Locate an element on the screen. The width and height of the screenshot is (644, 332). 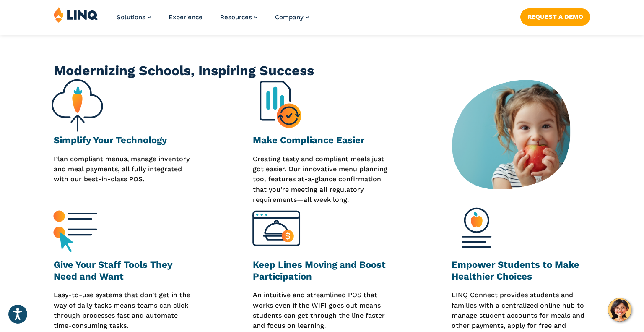
a: Company is located at coordinates (292, 17).